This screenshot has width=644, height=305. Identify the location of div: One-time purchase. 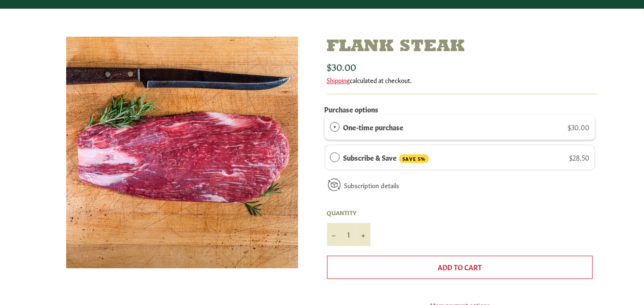
(335, 127).